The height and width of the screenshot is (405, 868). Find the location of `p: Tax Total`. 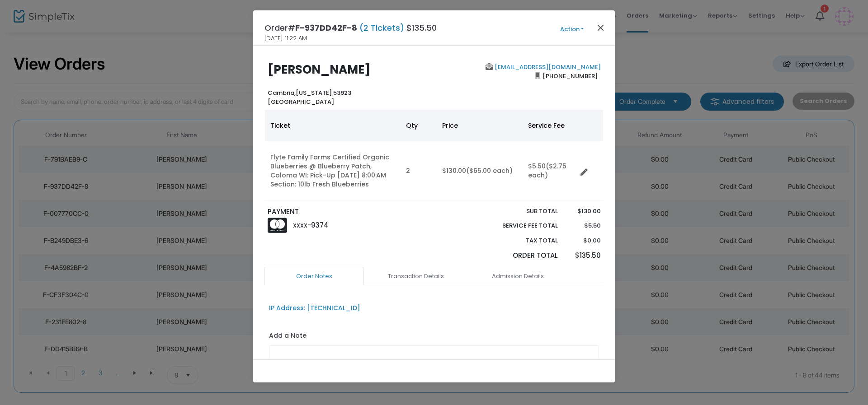

p: Tax Total is located at coordinates (519, 241).